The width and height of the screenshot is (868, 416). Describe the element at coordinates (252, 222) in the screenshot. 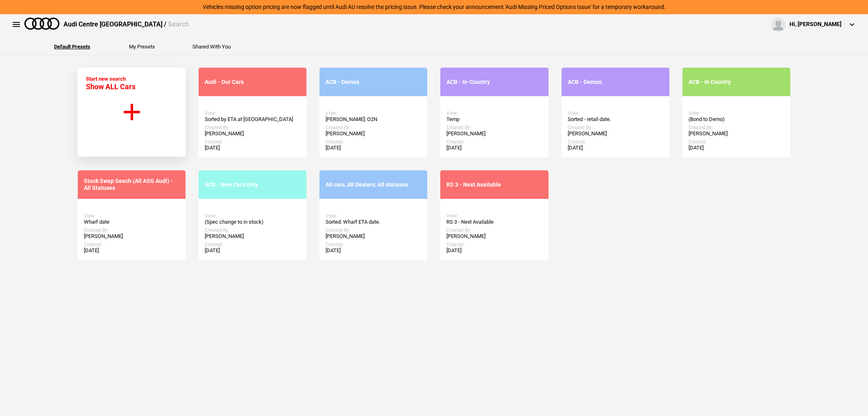

I see `div: (Spec change to in stock)` at that location.